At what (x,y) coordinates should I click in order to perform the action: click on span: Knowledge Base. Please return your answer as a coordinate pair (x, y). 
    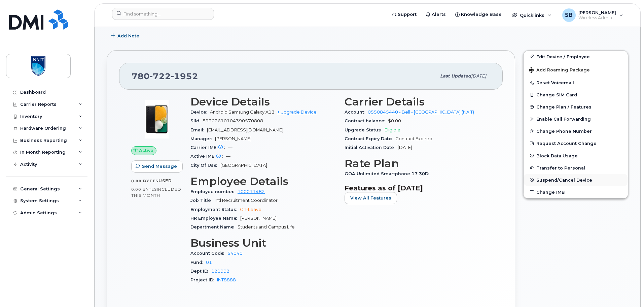
    Looking at the image, I should click on (481, 14).